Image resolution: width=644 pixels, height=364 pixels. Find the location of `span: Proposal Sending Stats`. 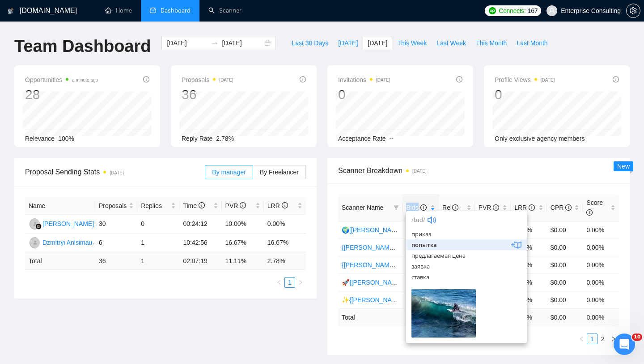

span: Proposal Sending Stats is located at coordinates (115, 172).